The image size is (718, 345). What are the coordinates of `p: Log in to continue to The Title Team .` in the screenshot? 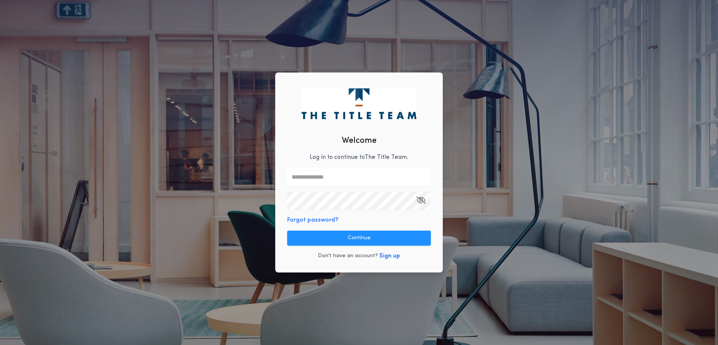 It's located at (359, 157).